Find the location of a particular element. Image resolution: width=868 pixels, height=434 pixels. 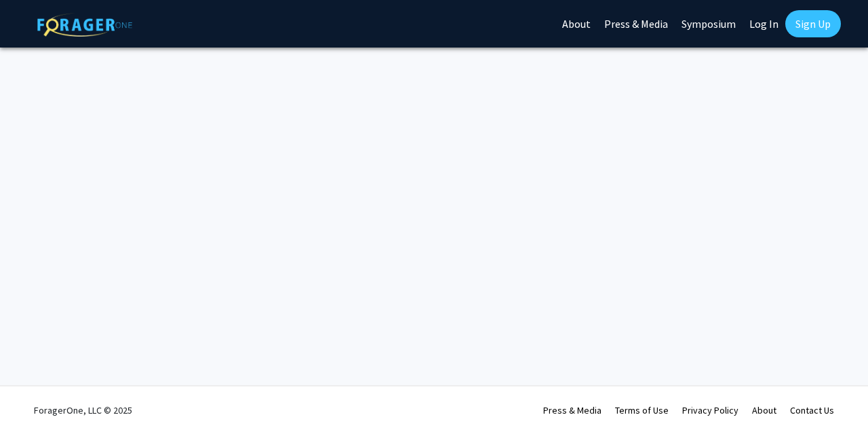

a: Privacy Policy is located at coordinates (710, 410).